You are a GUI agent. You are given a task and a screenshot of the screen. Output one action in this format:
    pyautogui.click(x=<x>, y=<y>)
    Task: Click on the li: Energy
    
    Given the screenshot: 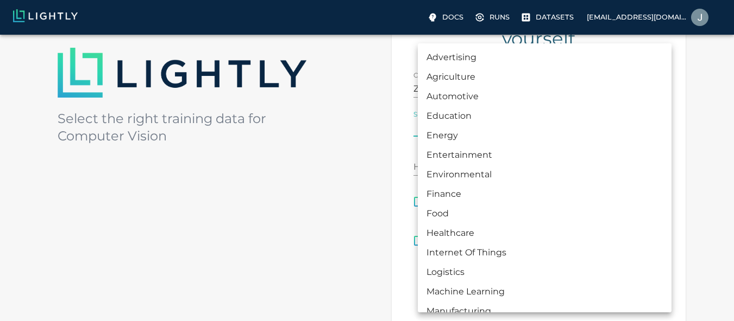 What is the action you would take?
    pyautogui.click(x=544, y=136)
    